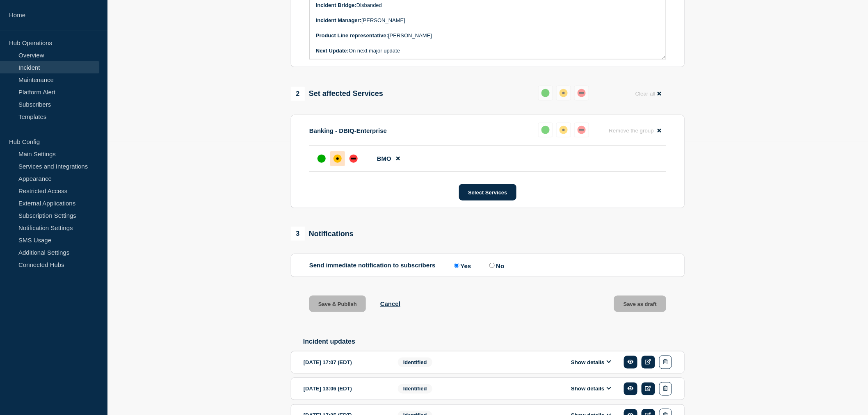 This screenshot has width=868, height=415. What do you see at coordinates (384, 158) in the screenshot?
I see `span: BMO` at bounding box center [384, 158].